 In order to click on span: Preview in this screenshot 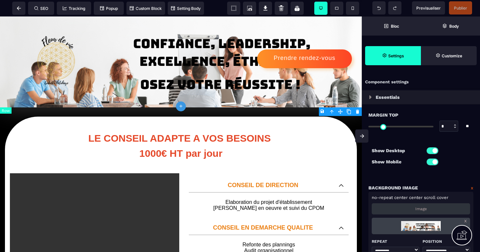, I will do `click(428, 8)`.